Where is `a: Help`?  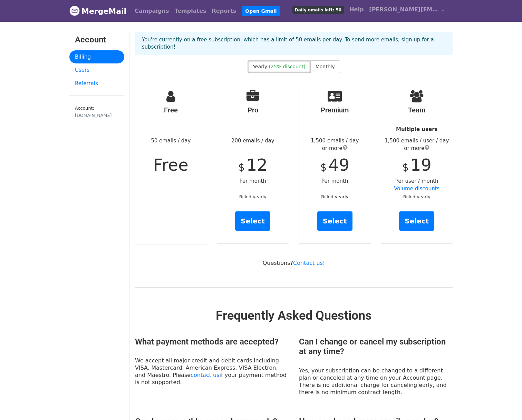
a: Help is located at coordinates (356, 10).